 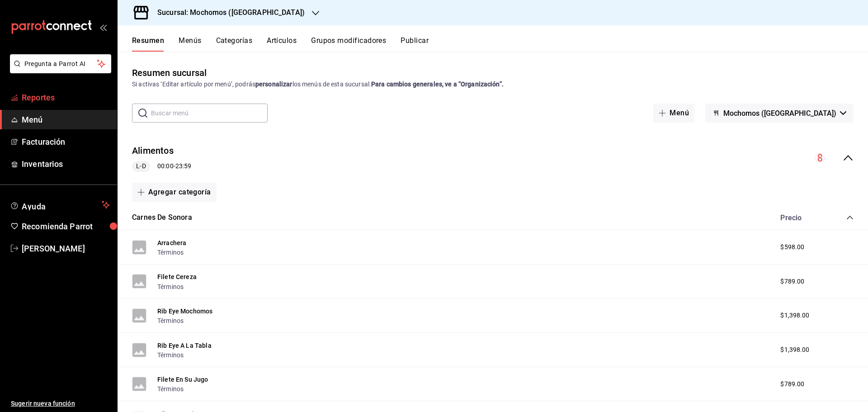 What do you see at coordinates (162, 217) in the screenshot?
I see `button: Carnes De Sonora` at bounding box center [162, 217].